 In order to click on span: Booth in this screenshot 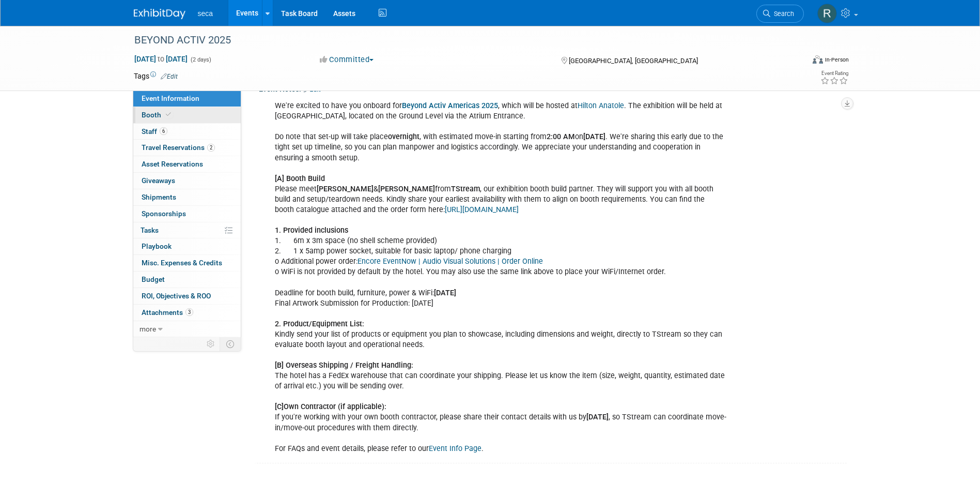, I will do `click(157, 115)`.